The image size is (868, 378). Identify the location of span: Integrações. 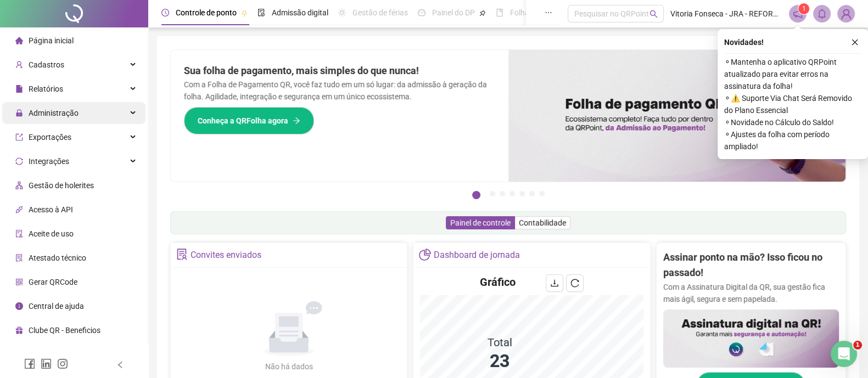
(49, 161).